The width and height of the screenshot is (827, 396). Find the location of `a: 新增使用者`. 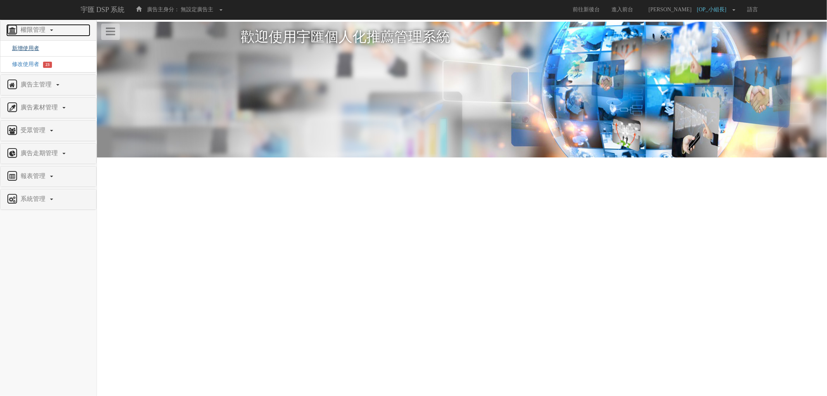

a: 新增使用者 is located at coordinates (22, 48).